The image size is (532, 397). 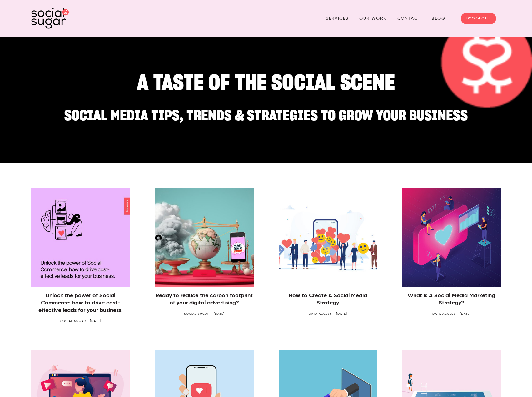 I want to click on a: Services, so click(x=337, y=18).